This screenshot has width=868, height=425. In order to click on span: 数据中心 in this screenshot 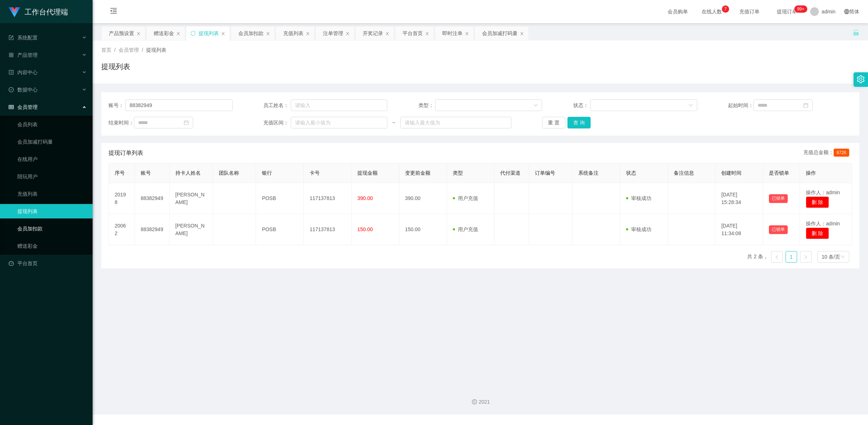, I will do `click(23, 90)`.